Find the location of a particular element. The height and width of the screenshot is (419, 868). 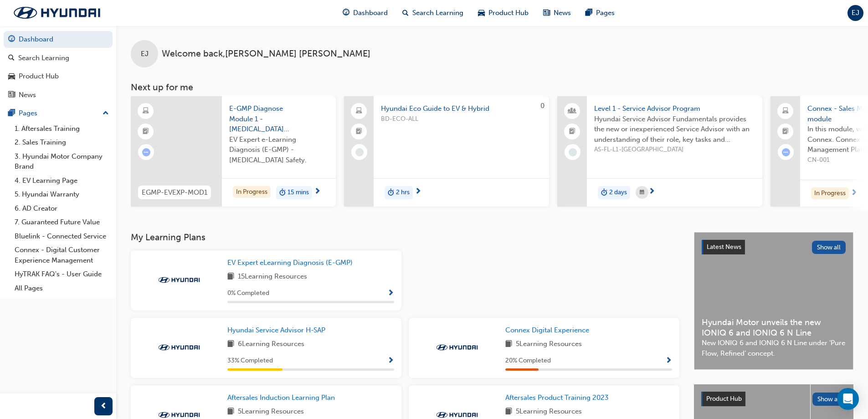

a: 7. Guaranteed Future Value is located at coordinates (62, 222).